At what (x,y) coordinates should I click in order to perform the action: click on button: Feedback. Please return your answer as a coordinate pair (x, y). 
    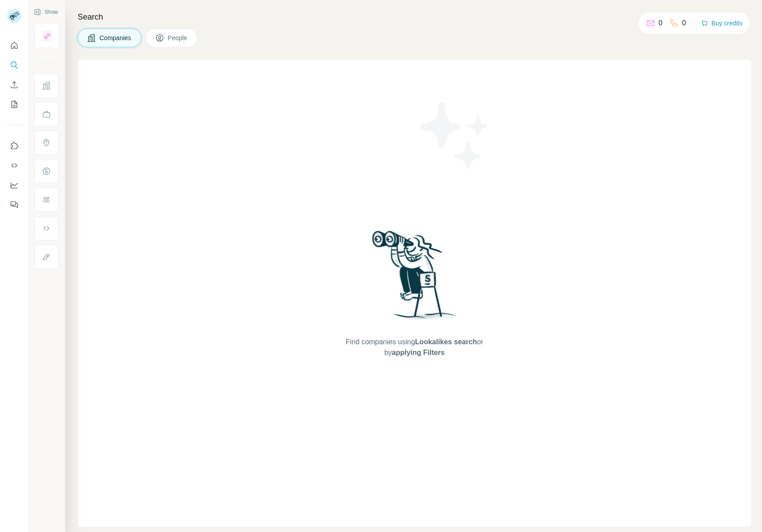
    Looking at the image, I should click on (14, 205).